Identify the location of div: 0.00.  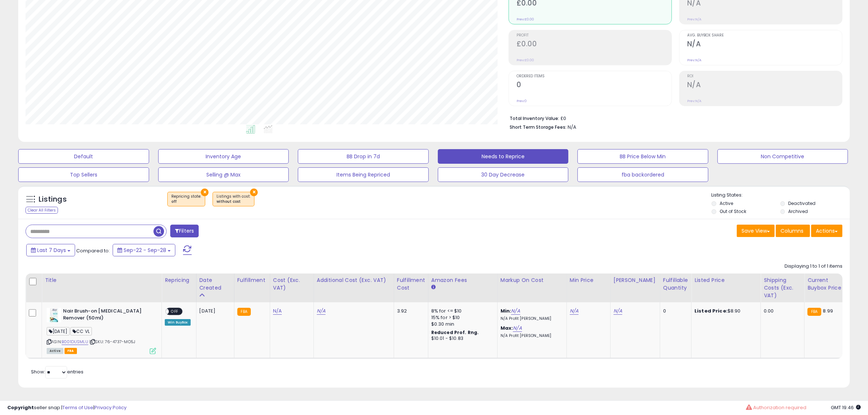
(781, 311).